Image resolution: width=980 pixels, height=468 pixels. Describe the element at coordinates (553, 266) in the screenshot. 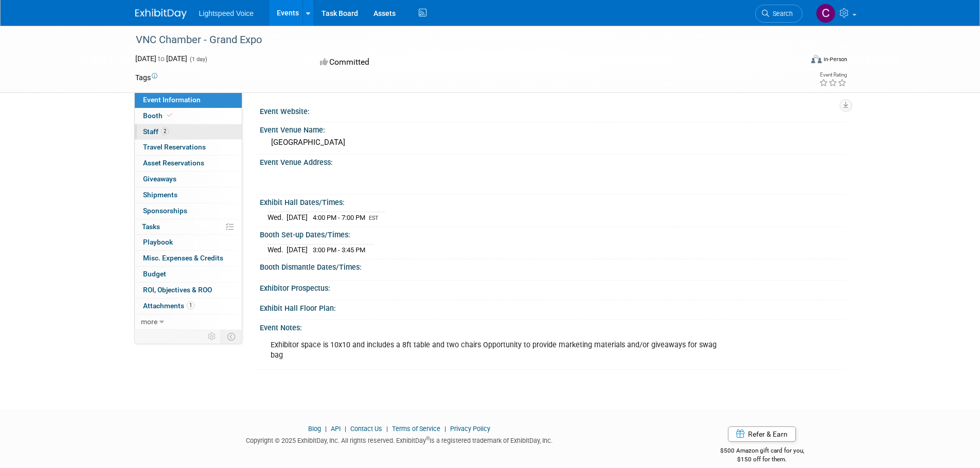

I see `div: Booth Dismantle Dates/Times:` at that location.